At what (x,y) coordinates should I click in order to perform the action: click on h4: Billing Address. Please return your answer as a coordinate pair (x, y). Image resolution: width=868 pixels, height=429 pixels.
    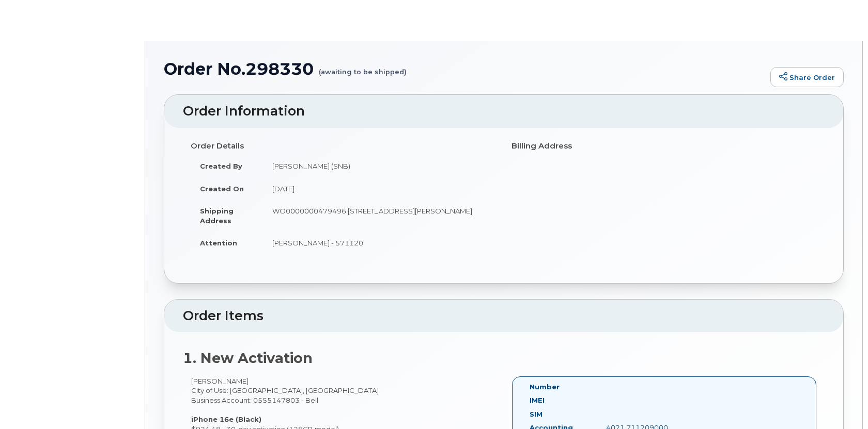
    Looking at the image, I should click on (664, 146).